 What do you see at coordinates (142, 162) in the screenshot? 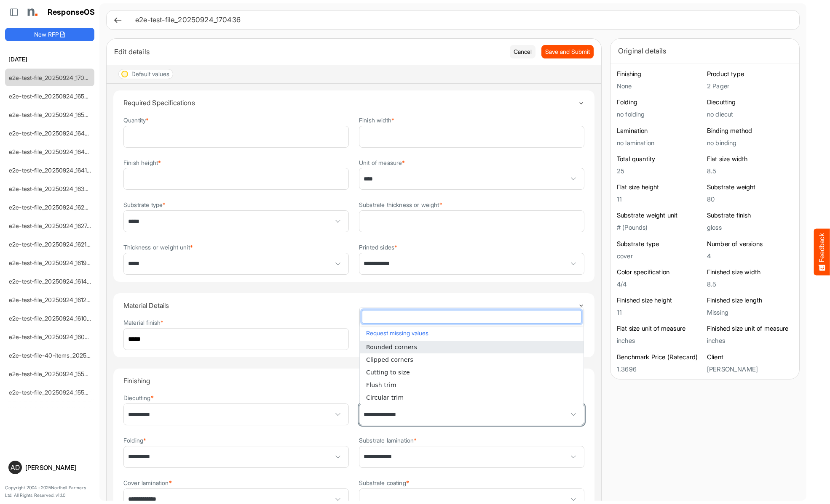
I see `label: Finish height` at bounding box center [142, 162].